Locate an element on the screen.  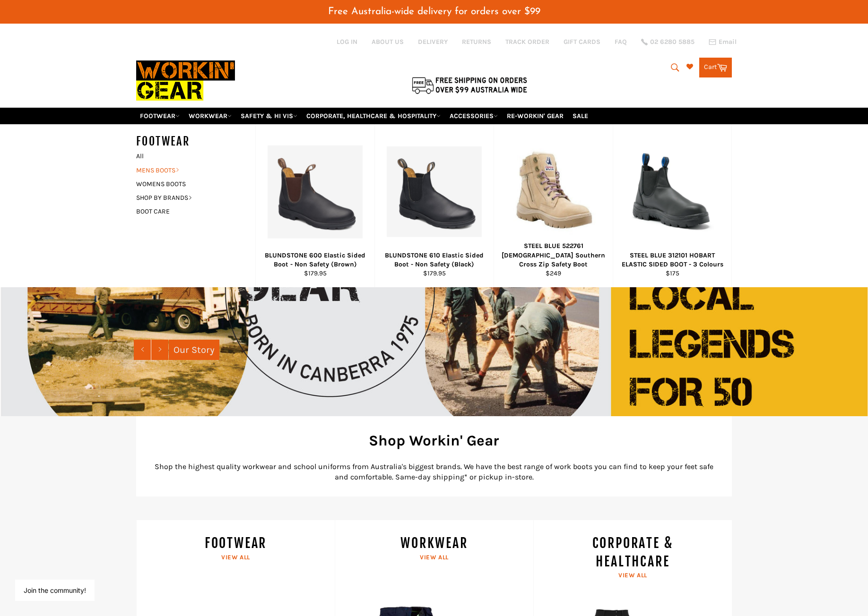
a: DELIVERY is located at coordinates (433, 41).